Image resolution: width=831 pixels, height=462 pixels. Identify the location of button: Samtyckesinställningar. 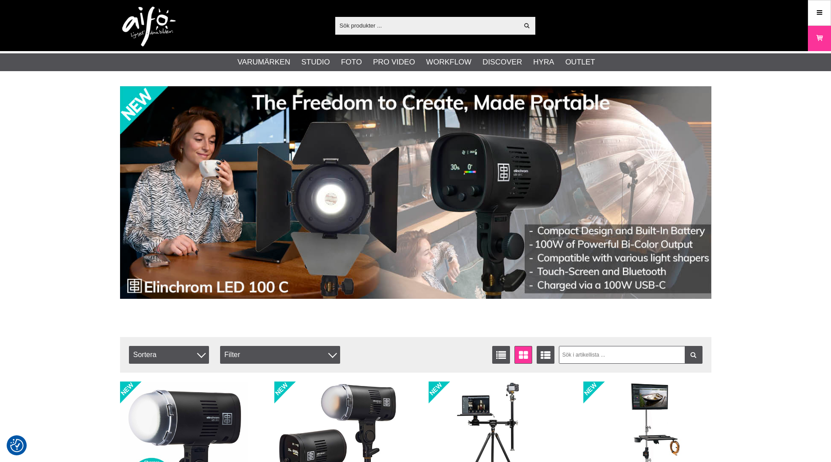
(17, 446).